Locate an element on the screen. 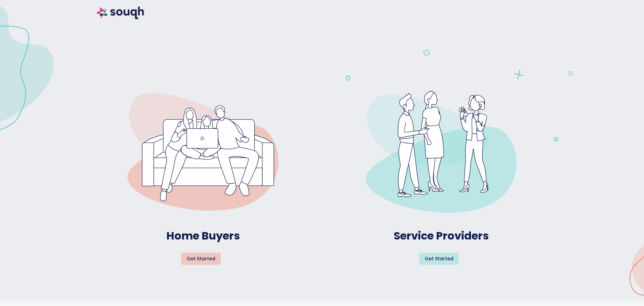  h4: Service Providers is located at coordinates (441, 236).